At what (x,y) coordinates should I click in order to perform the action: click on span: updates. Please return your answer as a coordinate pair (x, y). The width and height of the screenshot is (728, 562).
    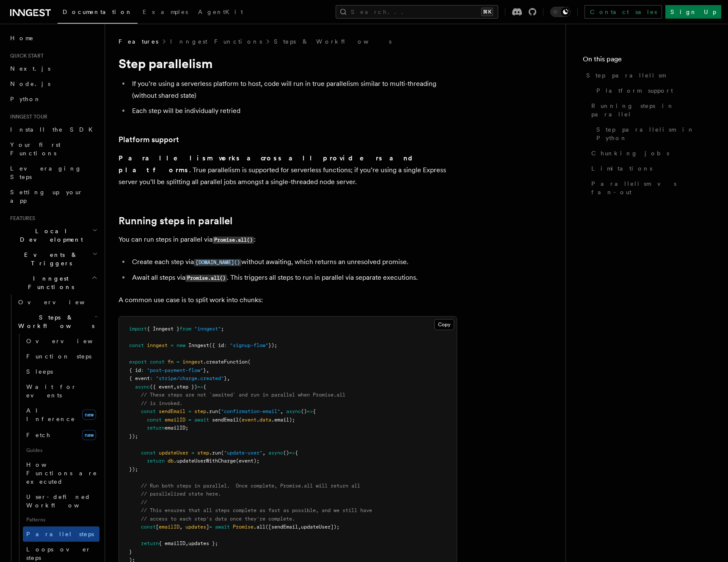
    Looking at the image, I should click on (196, 527).